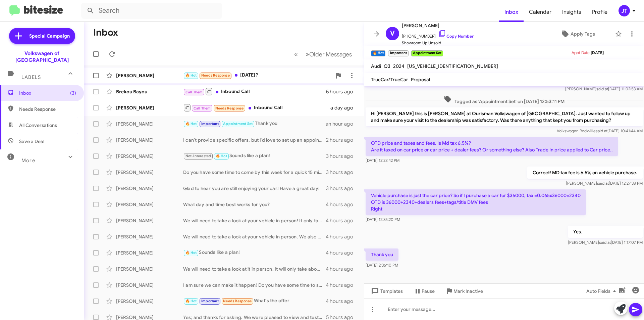  I want to click on span: Auto Fields, so click(602, 291).